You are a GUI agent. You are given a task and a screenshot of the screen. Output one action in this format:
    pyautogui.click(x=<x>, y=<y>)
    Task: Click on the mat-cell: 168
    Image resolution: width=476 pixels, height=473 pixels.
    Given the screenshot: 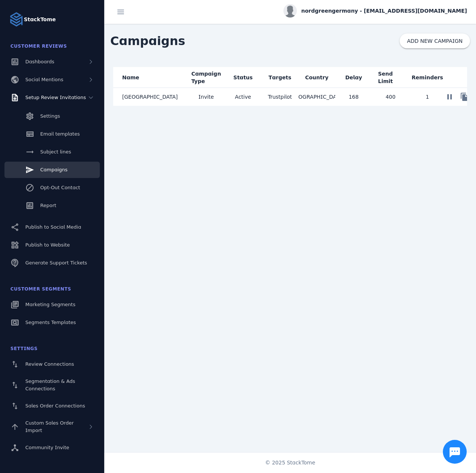 What is the action you would take?
    pyautogui.click(x=354, y=97)
    